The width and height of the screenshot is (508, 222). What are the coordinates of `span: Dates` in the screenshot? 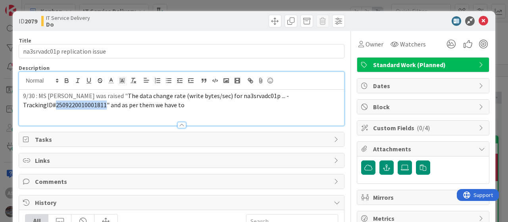 It's located at (424, 86).